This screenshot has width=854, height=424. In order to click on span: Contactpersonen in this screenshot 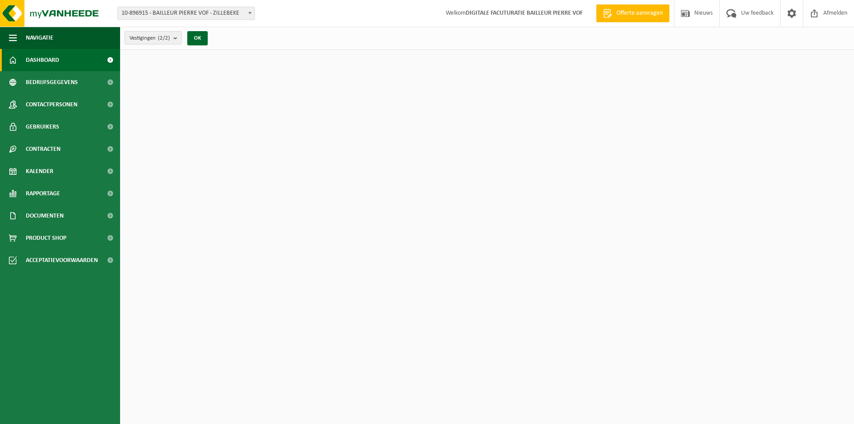, I will do `click(52, 104)`.